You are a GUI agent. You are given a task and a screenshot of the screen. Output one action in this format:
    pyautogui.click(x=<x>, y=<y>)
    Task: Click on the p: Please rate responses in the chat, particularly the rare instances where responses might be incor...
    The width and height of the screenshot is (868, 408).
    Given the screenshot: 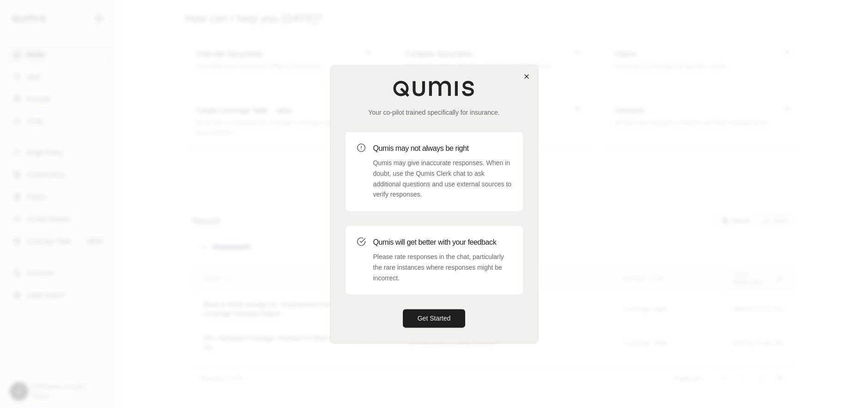 What is the action you would take?
    pyautogui.click(x=442, y=267)
    